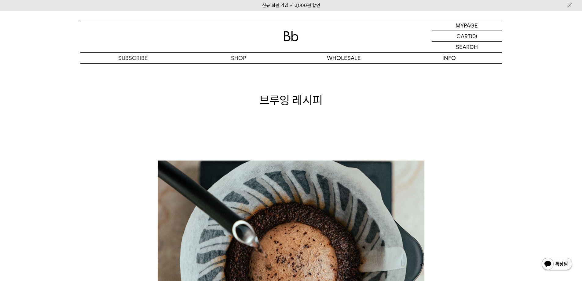 This screenshot has height=281, width=582. What do you see at coordinates (466, 47) in the screenshot?
I see `p: SEARCH` at bounding box center [466, 47].